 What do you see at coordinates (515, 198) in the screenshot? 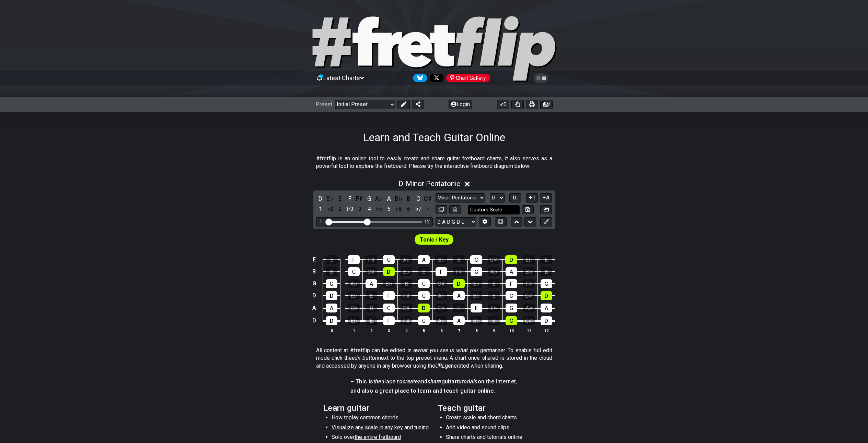
I see `button: D..` at bounding box center [515, 198].